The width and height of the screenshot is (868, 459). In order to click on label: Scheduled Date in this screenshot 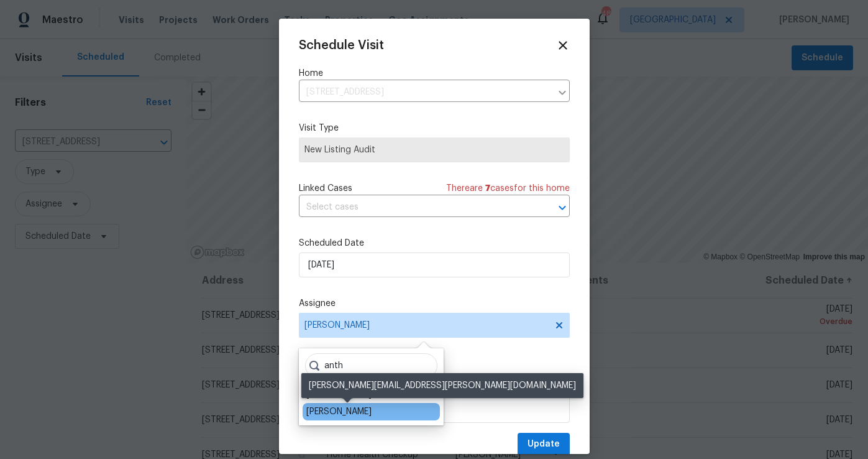, I will do `click(434, 243)`.